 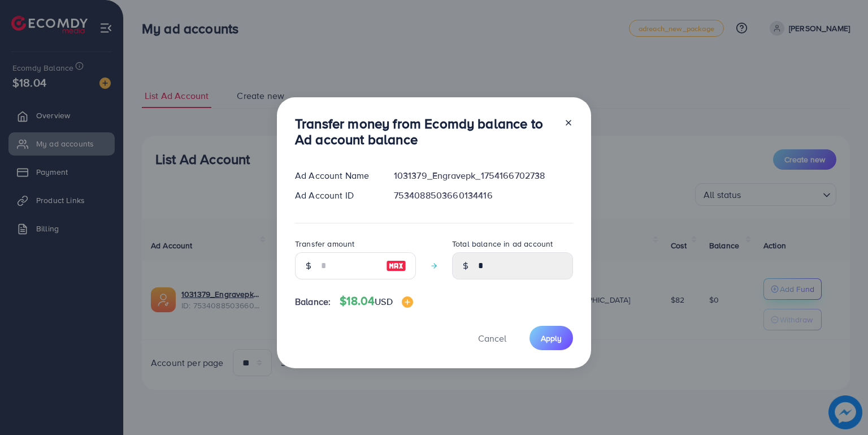 I want to click on div: Ad Account ID, so click(x=335, y=195).